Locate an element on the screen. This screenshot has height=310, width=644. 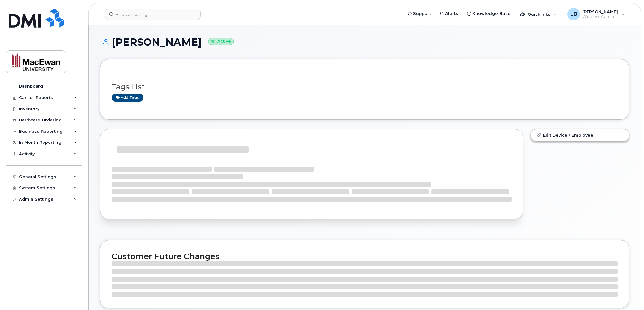
h3: Tags List is located at coordinates (364, 87).